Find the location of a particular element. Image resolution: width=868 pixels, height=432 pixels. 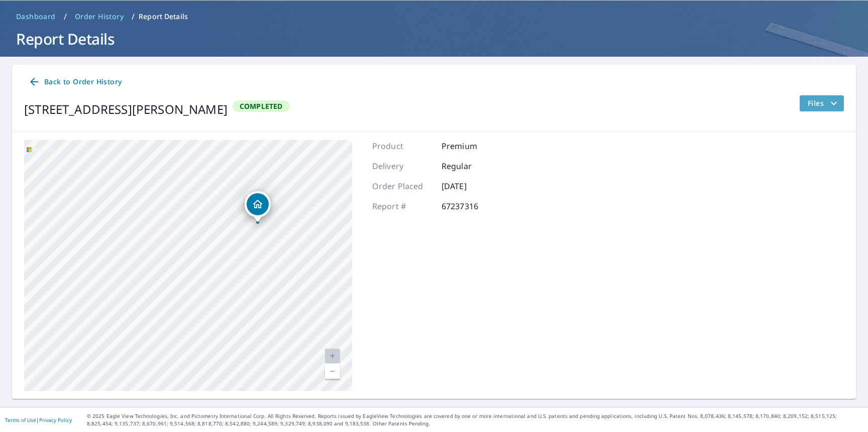

a: Privacy Policy is located at coordinates (55, 421).